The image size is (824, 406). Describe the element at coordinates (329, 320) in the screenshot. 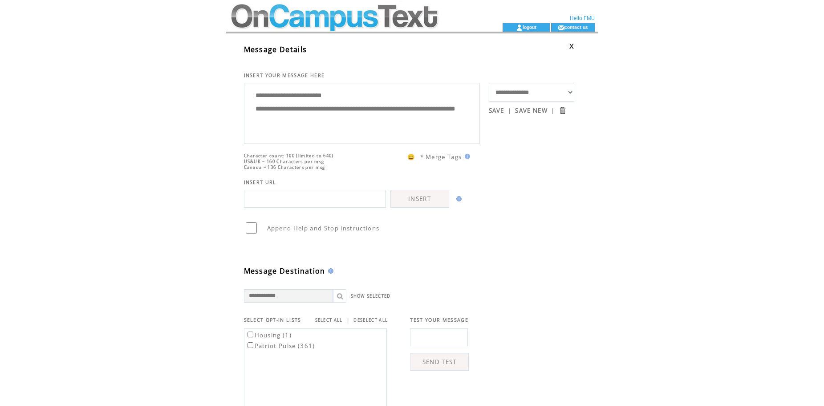

I see `a: SELECT ALL` at that location.